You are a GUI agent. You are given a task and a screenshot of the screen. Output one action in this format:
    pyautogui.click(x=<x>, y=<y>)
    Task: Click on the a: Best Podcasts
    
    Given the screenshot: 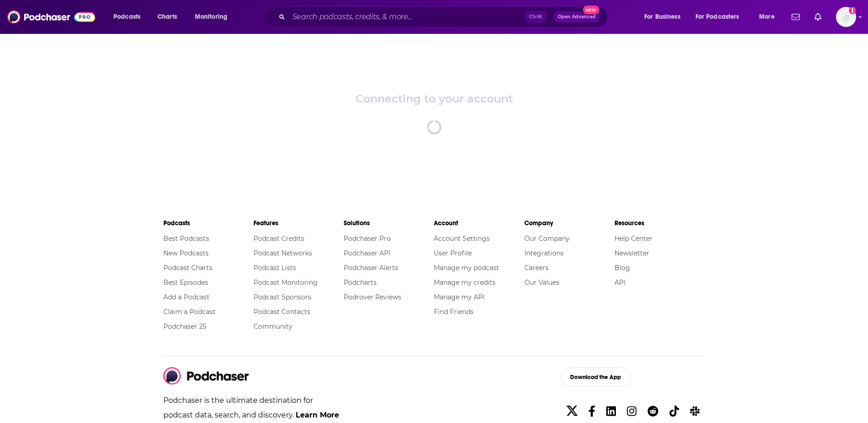 What is the action you would take?
    pyautogui.click(x=186, y=239)
    